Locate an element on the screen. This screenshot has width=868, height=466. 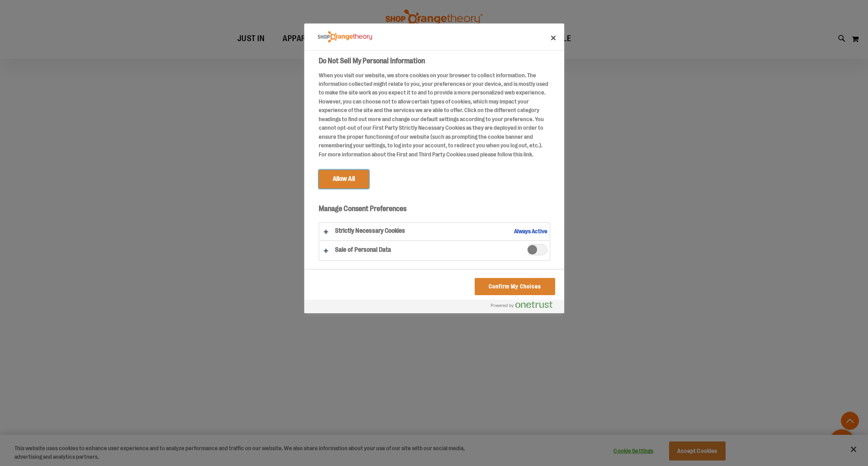
div: When you visit our website, we store cookies on your browser to collect information. The informat... is located at coordinates (434, 115).